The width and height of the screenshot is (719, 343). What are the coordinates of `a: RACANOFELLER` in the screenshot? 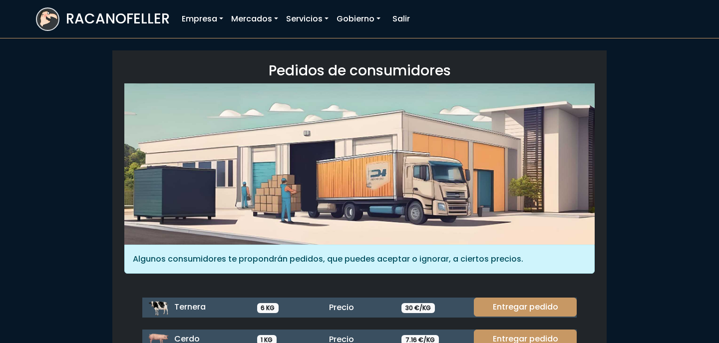 It's located at (103, 19).